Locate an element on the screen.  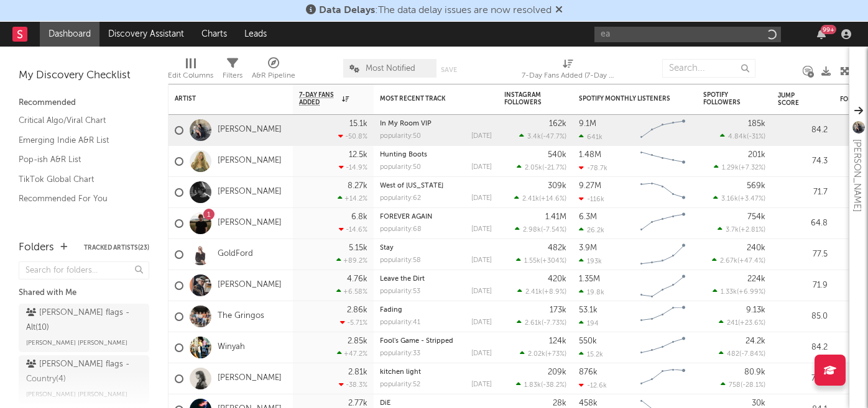
div: -14.6 % is located at coordinates (353, 229).